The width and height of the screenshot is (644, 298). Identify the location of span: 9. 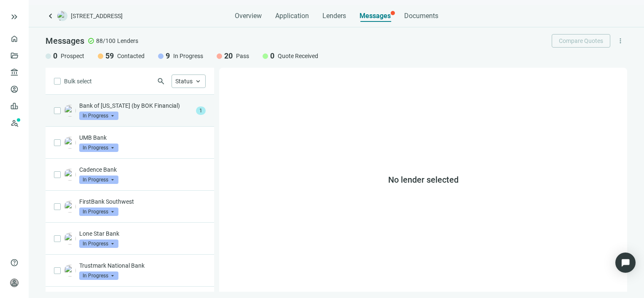
(168, 56).